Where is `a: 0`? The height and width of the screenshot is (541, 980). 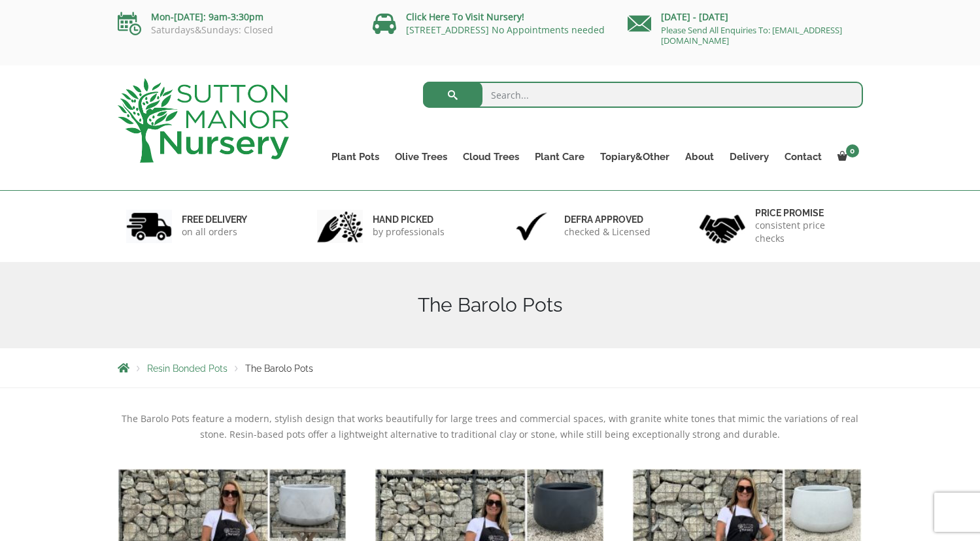
a: 0 is located at coordinates (846, 157).